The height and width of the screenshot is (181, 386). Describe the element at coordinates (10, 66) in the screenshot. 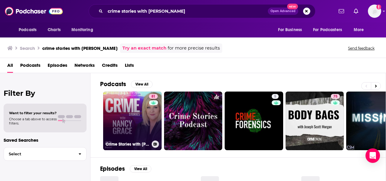

I see `span: All` at that location.